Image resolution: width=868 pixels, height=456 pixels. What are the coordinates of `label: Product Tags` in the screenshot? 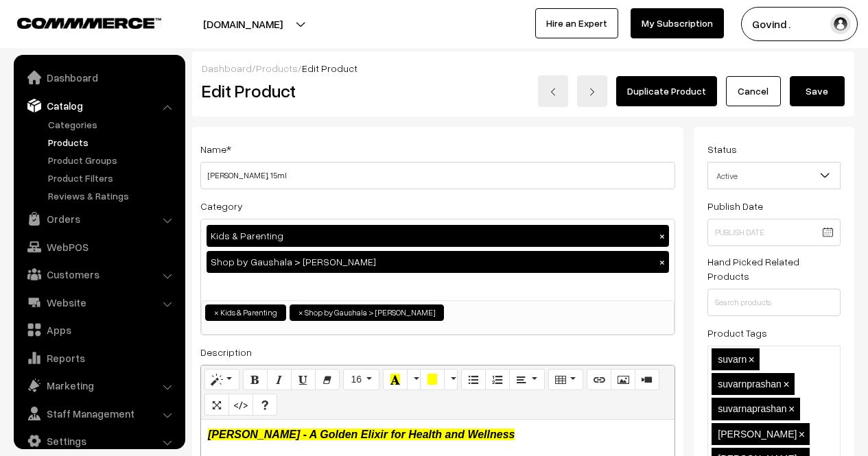 It's located at (737, 332).